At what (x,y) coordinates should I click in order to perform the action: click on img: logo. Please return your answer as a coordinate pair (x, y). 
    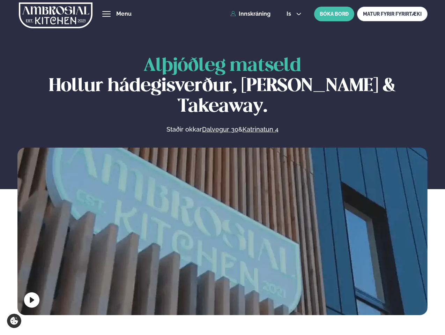
    Looking at the image, I should click on (56, 15).